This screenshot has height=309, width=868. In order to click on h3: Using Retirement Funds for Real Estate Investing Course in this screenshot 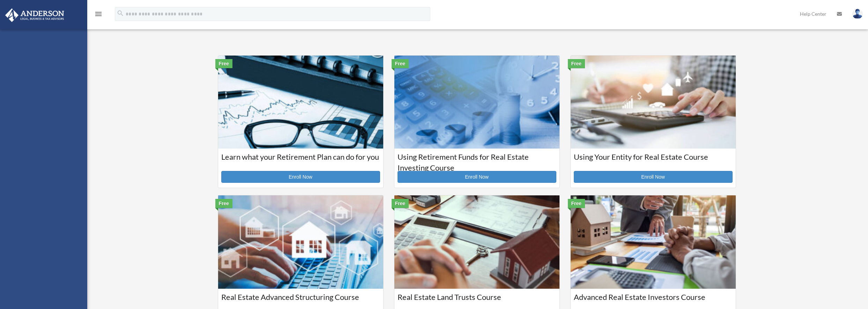, I will do `click(477, 160)`.